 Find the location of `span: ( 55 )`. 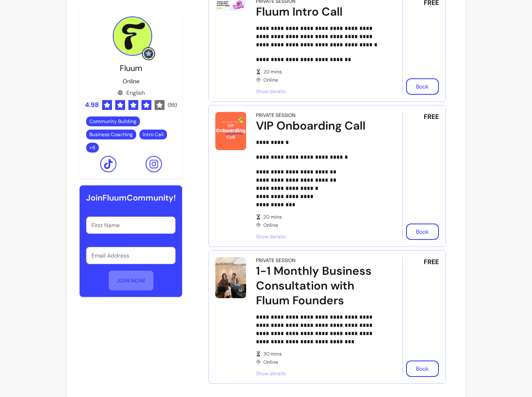

span: ( 55 ) is located at coordinates (172, 105).